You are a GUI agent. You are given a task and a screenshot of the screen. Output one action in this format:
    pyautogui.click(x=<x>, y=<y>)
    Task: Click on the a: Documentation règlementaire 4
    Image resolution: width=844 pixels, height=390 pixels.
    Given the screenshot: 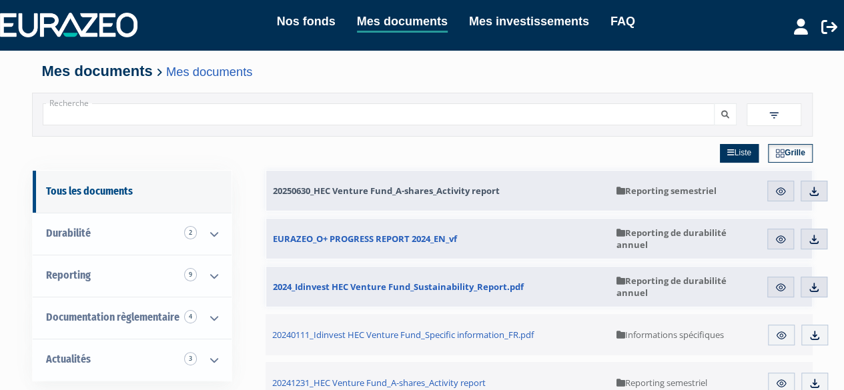 What is the action you would take?
    pyautogui.click(x=132, y=318)
    